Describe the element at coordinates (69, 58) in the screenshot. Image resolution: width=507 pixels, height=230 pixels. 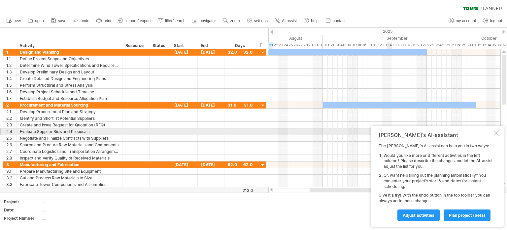
I see `div: Define Project Scope and Objectives` at that location.